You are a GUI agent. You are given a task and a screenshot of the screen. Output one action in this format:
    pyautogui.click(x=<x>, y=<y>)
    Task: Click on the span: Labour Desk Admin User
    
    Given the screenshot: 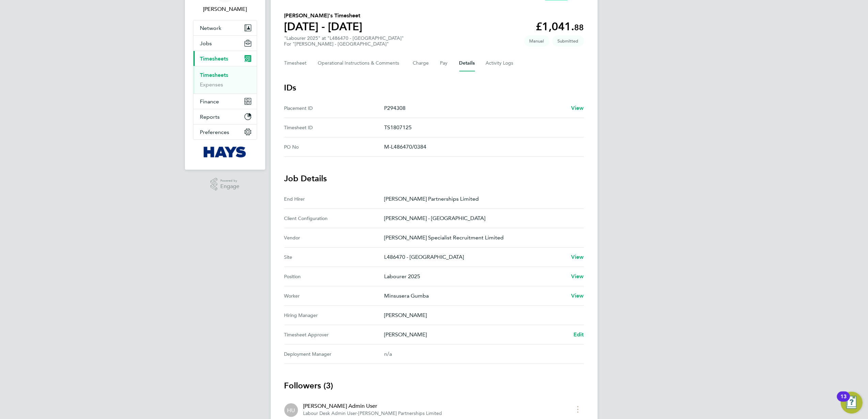 What is the action you would take?
    pyautogui.click(x=330, y=414)
    